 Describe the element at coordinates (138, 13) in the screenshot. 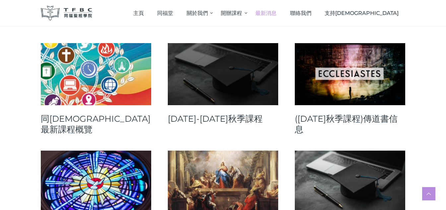

I see `a: 主頁` at that location.